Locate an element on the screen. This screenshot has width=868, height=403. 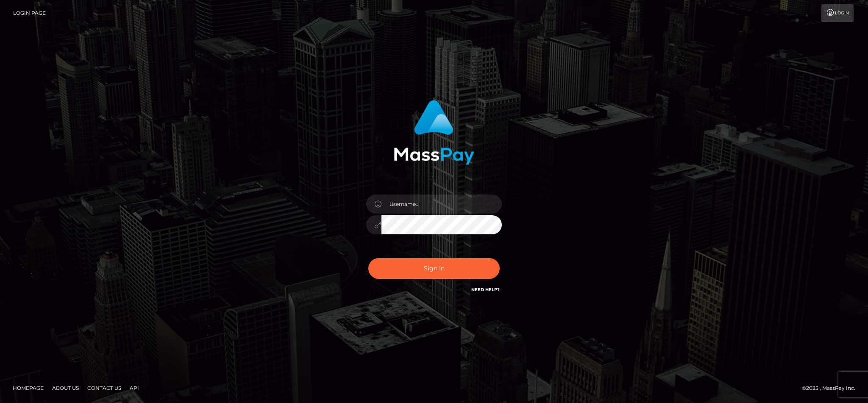
a: Login Page is located at coordinates (30, 13).